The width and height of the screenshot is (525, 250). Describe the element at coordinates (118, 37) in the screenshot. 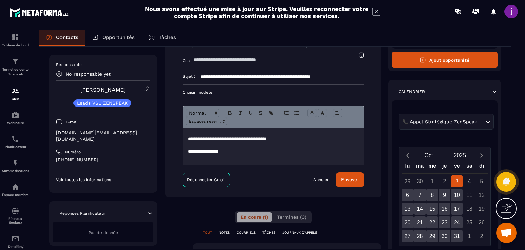

I see `p: Opportunités` at that location.